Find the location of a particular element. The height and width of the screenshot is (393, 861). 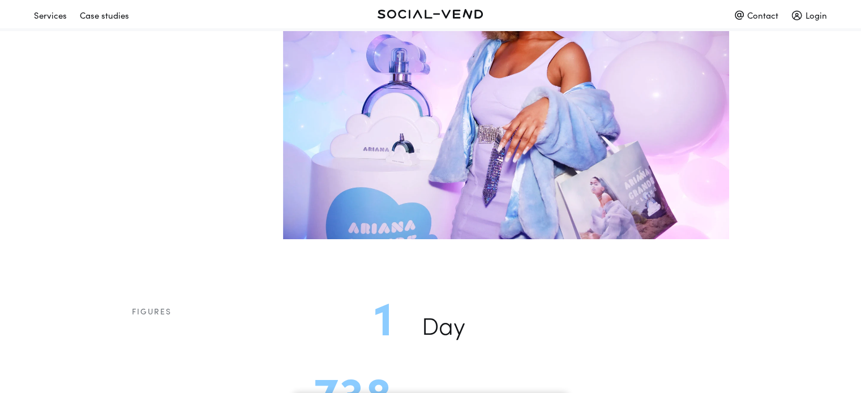

p: Day is located at coordinates (575, 325).